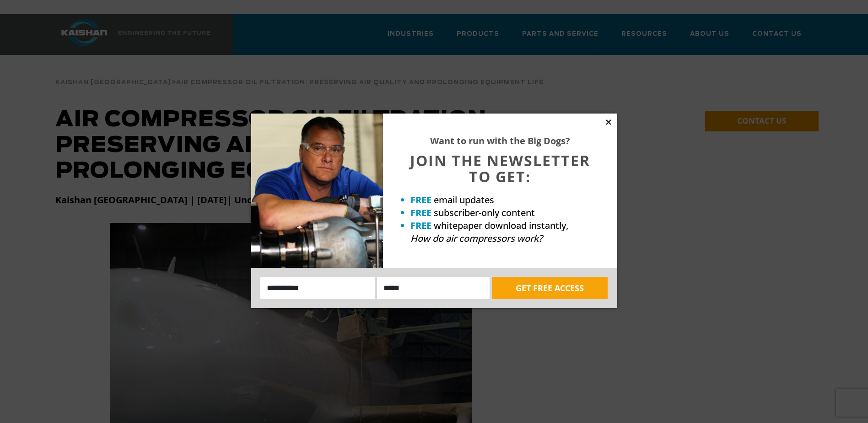 This screenshot has width=868, height=423. I want to click on span: whitepaper download instantly,, so click(501, 225).